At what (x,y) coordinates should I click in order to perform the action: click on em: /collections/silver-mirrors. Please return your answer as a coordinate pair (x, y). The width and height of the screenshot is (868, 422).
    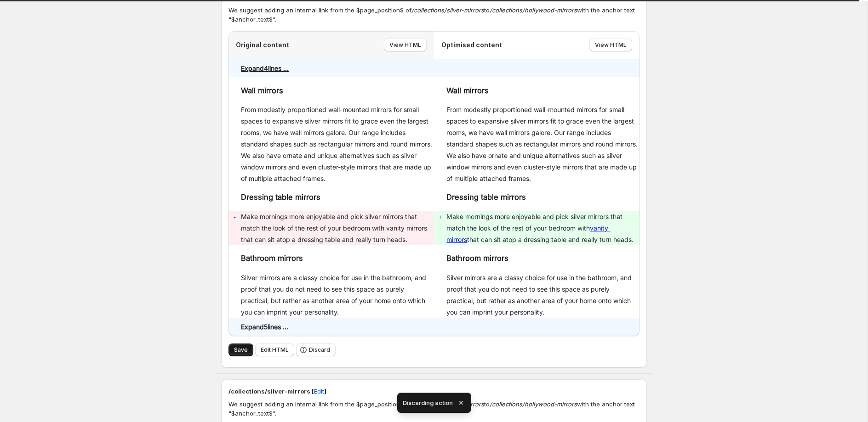
    Looking at the image, I should click on (448, 10).